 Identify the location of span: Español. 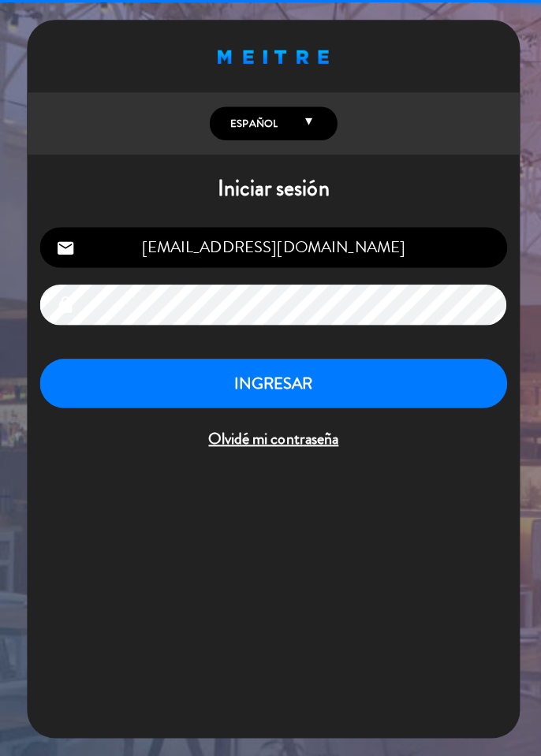
(249, 122).